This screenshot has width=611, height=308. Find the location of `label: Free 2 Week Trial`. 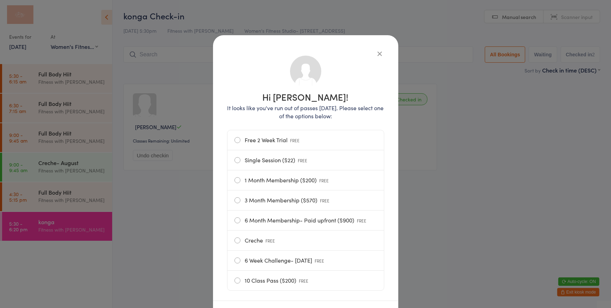

label: Free 2 Week Trial is located at coordinates (305, 140).